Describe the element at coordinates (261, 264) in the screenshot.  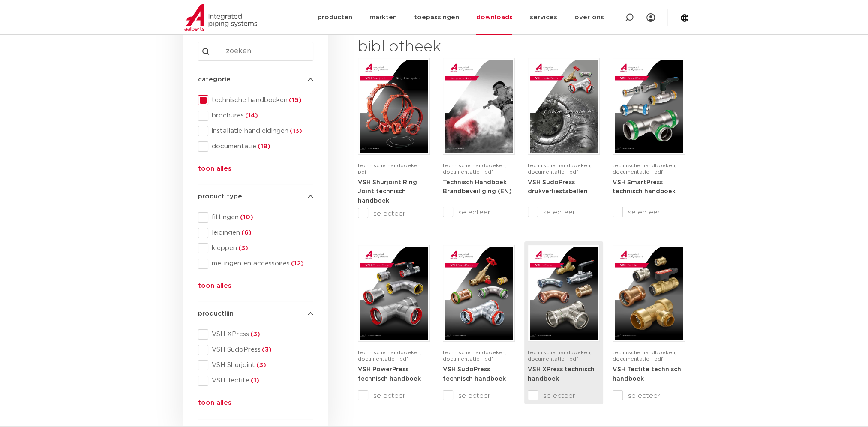
I see `span: metingen en accessoires` at that location.